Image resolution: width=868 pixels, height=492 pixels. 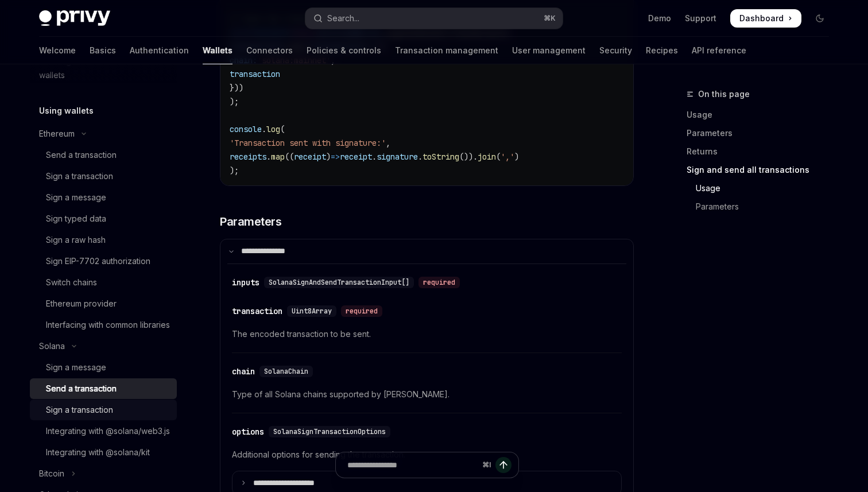 I want to click on div: chain, so click(x=243, y=371).